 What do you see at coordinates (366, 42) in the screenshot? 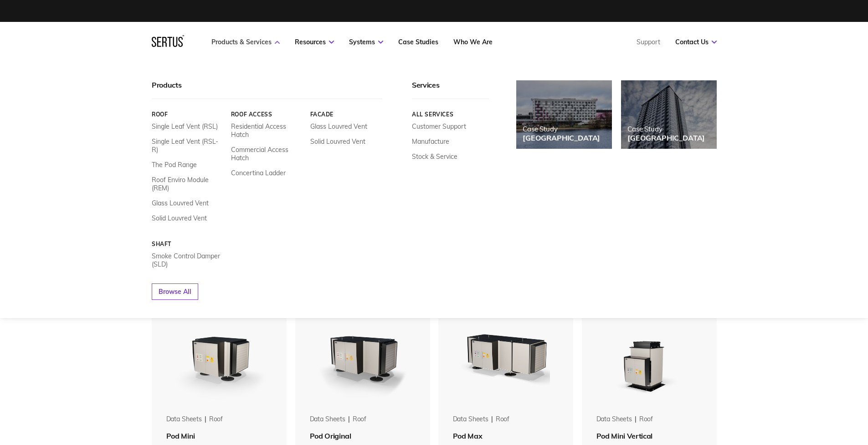
I see `a: Systems` at bounding box center [366, 42].